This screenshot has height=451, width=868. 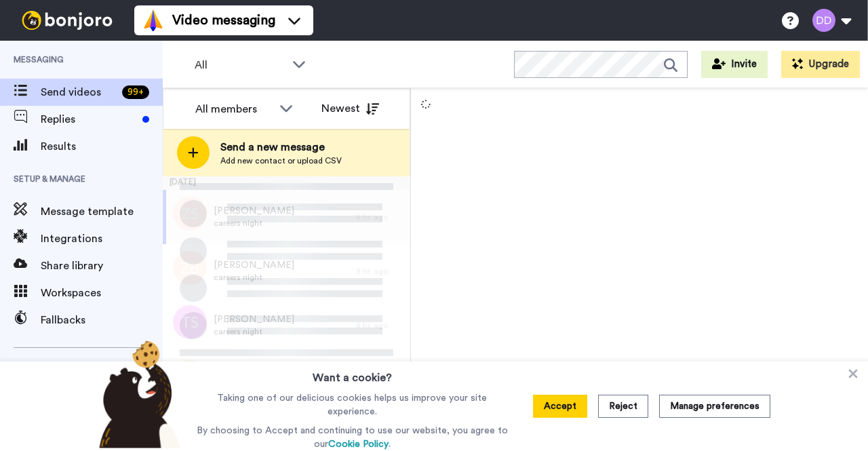 I want to click on div: All members, so click(x=234, y=109).